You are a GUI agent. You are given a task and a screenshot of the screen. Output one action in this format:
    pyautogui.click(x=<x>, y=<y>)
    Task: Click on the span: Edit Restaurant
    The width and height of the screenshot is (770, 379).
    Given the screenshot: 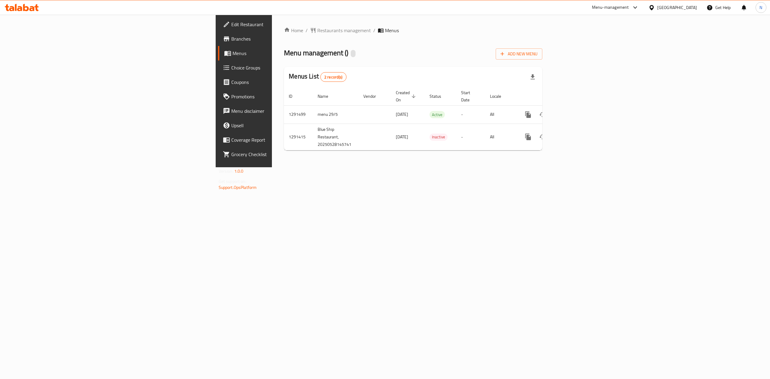 What is the action you would take?
    pyautogui.click(x=286, y=24)
    